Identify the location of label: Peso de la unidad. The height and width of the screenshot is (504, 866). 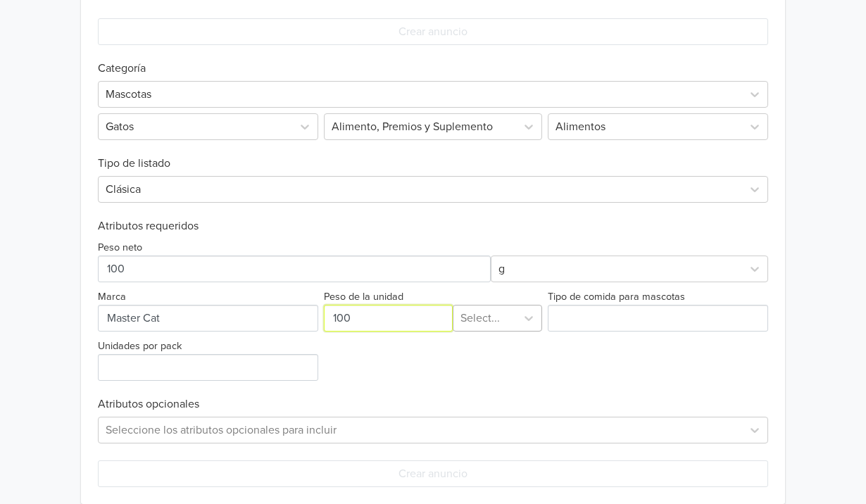
(364, 297).